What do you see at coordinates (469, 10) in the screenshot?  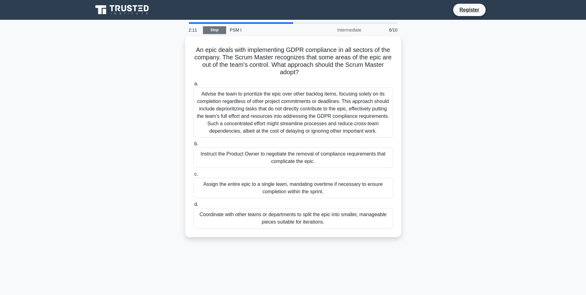 I see `a: Register` at bounding box center [469, 10].